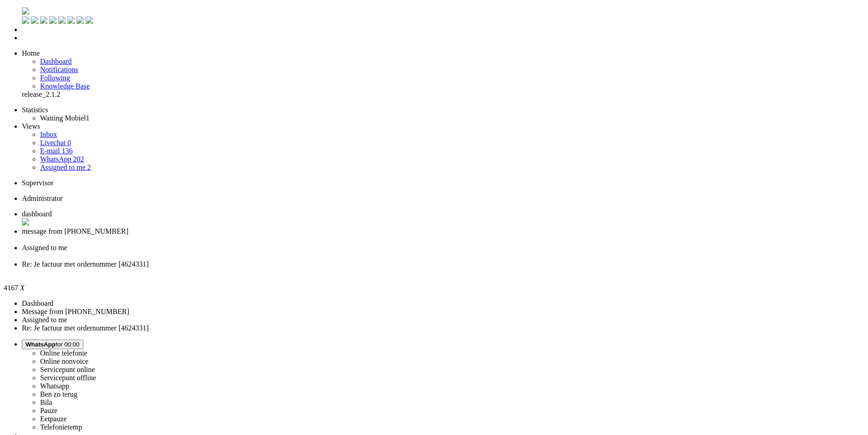  I want to click on li: 5325, so click(443, 236).